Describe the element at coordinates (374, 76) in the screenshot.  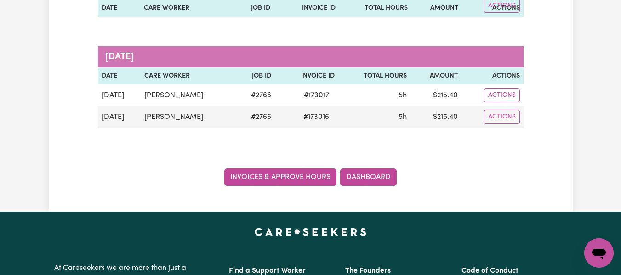
I see `th: Total Hours` at that location.